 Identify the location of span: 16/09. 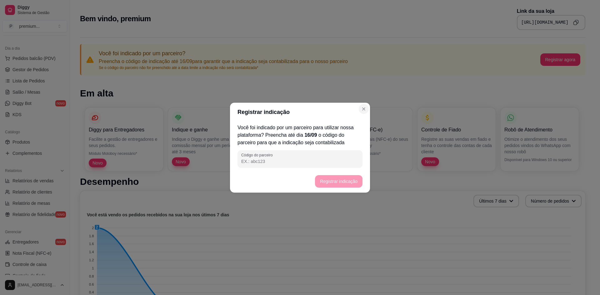
(311, 135).